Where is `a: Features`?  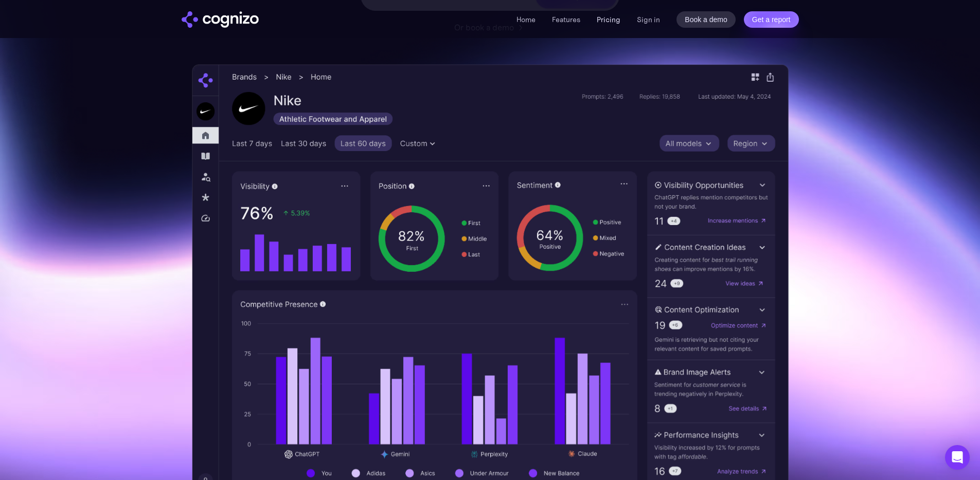
a: Features is located at coordinates (566, 20).